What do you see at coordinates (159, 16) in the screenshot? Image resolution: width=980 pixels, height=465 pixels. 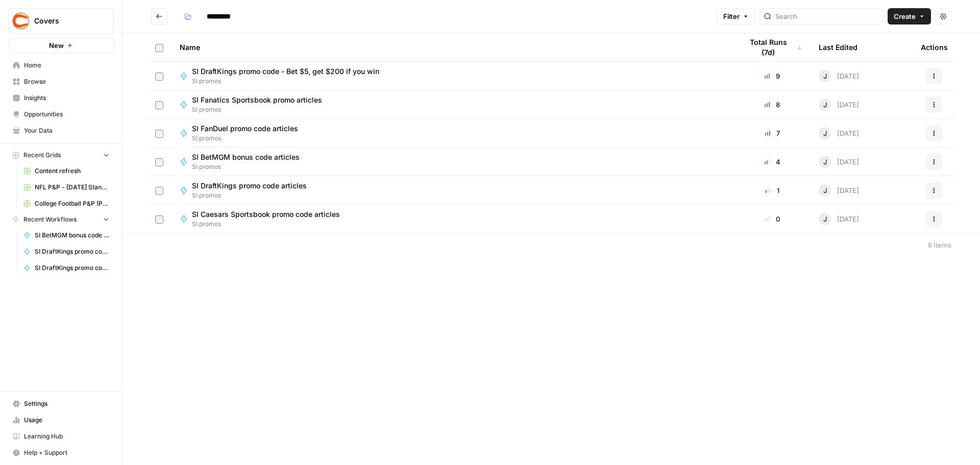 I see `button: Go back` at bounding box center [159, 16].